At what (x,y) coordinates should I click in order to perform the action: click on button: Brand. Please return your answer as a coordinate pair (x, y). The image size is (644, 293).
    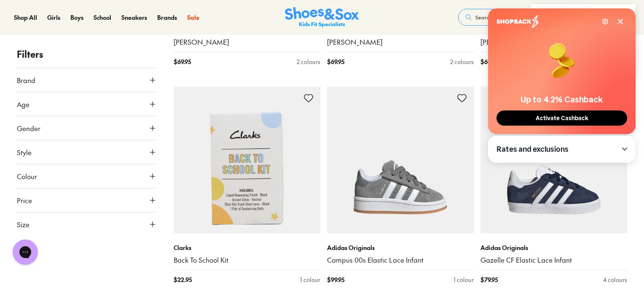
    Looking at the image, I should click on (87, 80).